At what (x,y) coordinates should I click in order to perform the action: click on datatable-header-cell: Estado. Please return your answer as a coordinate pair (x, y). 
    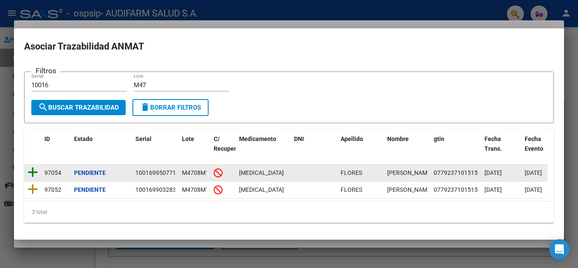
    Looking at the image, I should click on (101, 148).